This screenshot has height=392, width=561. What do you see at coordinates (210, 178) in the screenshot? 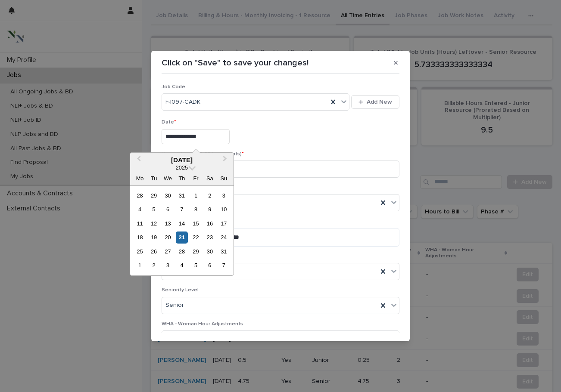
I see `div: Sa` at bounding box center [210, 178].